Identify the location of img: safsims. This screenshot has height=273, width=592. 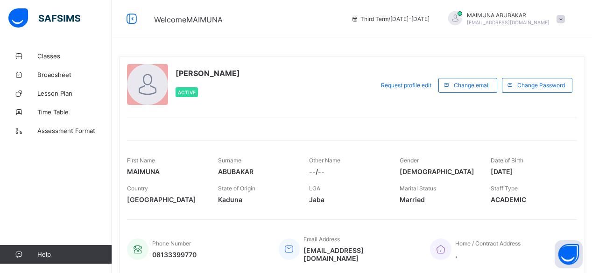
(44, 18).